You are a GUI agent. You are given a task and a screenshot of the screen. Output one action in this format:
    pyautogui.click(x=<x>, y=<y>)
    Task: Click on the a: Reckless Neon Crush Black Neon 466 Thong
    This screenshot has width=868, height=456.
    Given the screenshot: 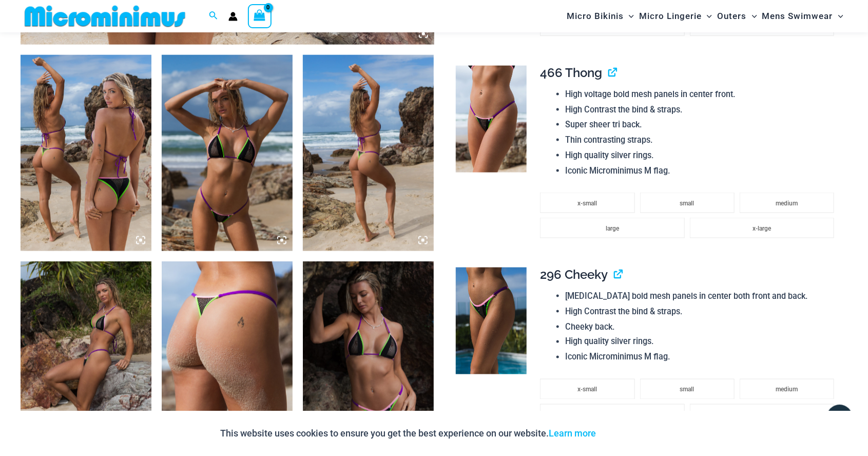 What is the action you would take?
    pyautogui.click(x=491, y=120)
    